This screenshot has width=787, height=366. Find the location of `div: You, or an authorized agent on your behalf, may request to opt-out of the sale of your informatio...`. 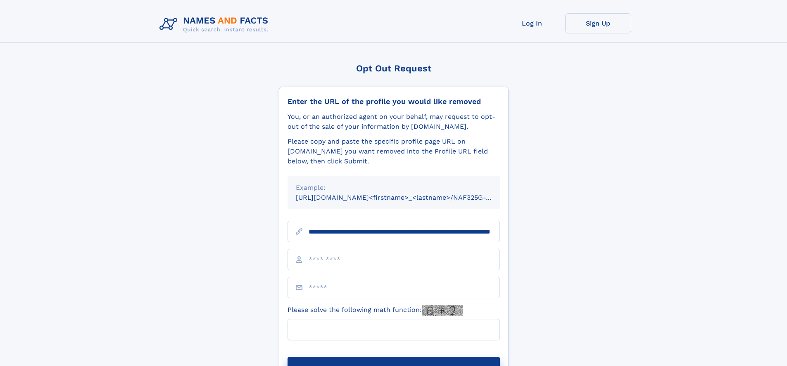

div: You, or an authorized agent on your behalf, may request to opt-out of the sale of your informatio... is located at coordinates (393, 122).